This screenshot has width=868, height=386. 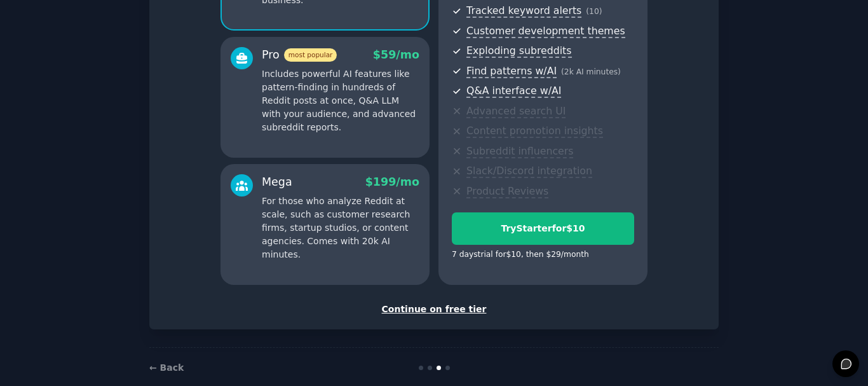 What do you see at coordinates (594, 11) in the screenshot?
I see `span: ( 10 )` at bounding box center [594, 11].